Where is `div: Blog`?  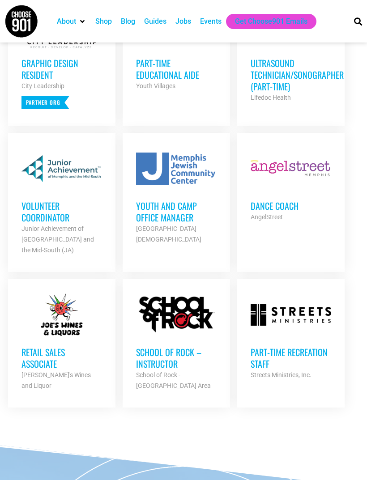 div: Blog is located at coordinates (128, 21).